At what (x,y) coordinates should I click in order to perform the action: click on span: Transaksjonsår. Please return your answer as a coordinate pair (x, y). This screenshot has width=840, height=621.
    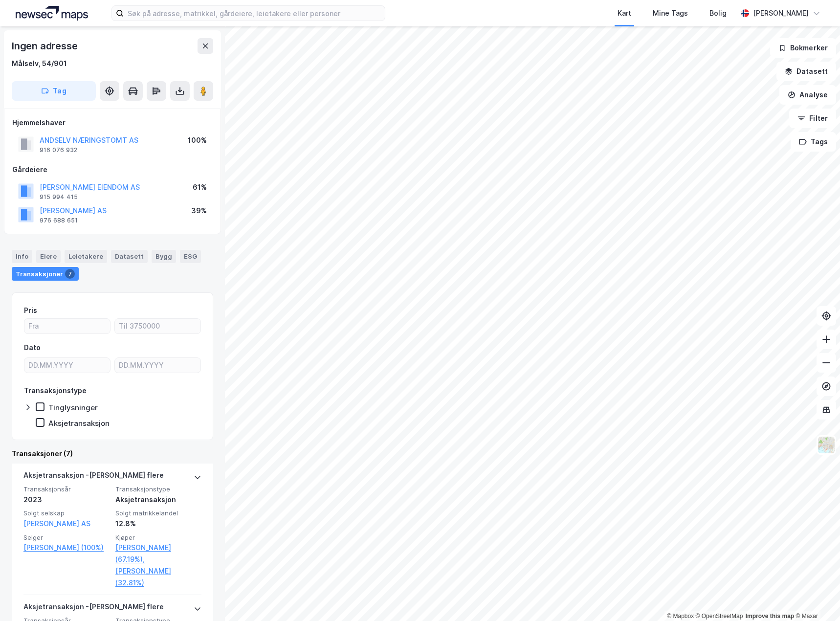
    Looking at the image, I should click on (67, 489).